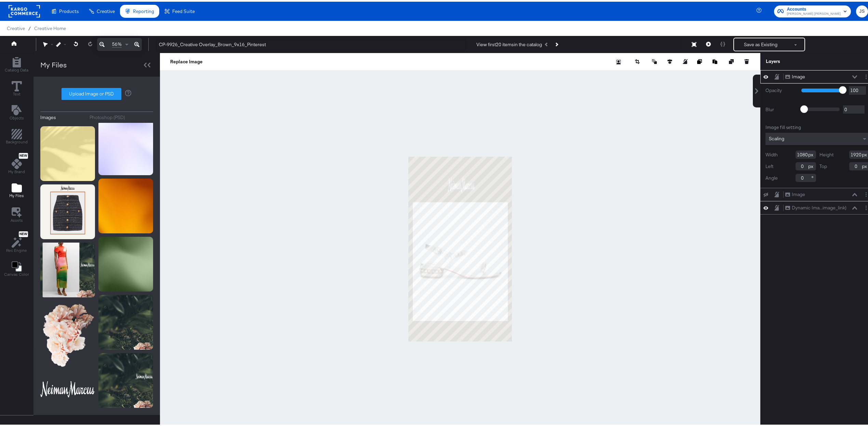 The height and width of the screenshot is (426, 868). What do you see at coordinates (17, 111) in the screenshot?
I see `button: Add Text` at bounding box center [17, 111].